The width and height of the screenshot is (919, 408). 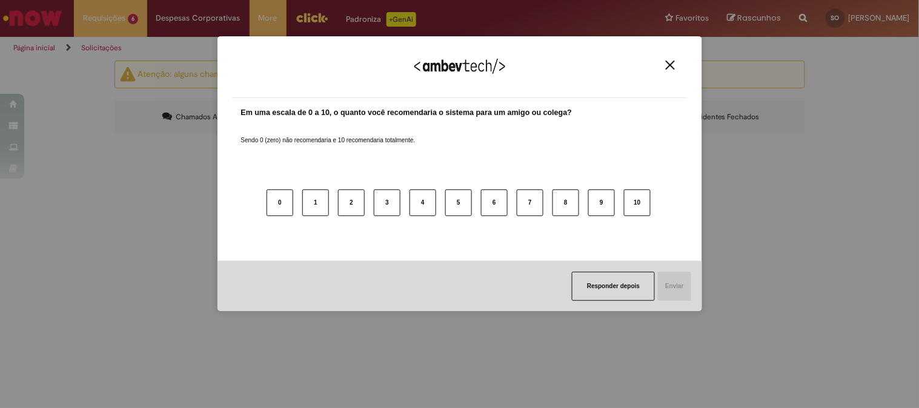 I want to click on button: 7, so click(x=530, y=203).